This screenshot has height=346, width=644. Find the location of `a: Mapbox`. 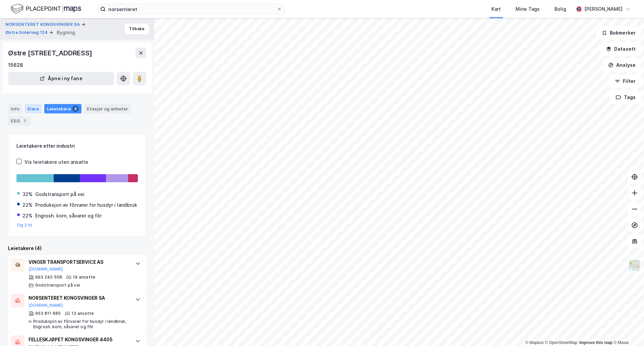

a: Mapbox is located at coordinates (534, 342).